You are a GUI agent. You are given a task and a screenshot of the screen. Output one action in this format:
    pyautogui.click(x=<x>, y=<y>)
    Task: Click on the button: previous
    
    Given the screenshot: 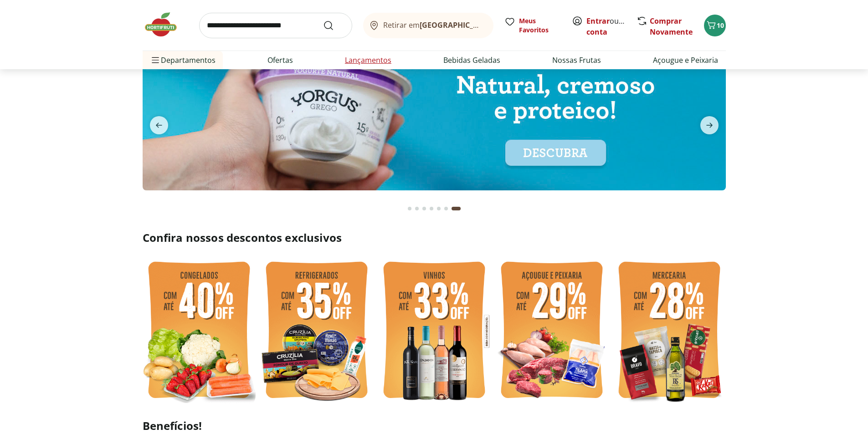 What is the action you would take?
    pyautogui.click(x=160, y=125)
    